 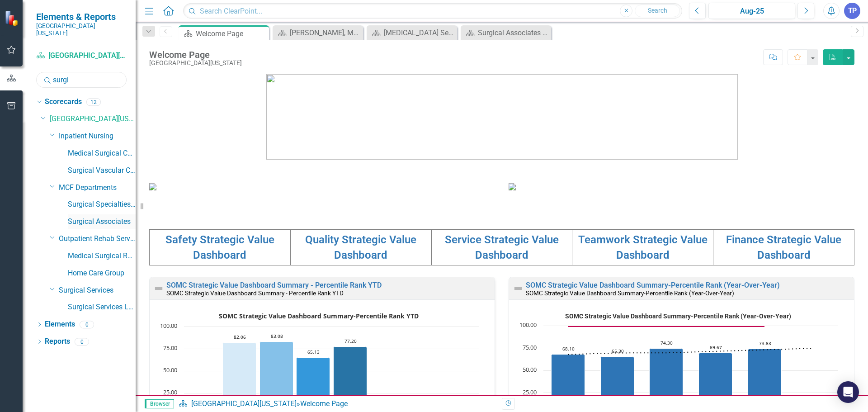 I want to click on a: Surgical Services, so click(x=97, y=290).